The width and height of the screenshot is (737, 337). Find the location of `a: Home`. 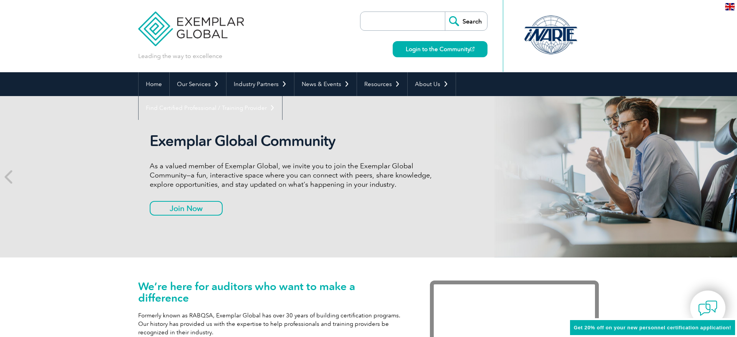

a: Home is located at coordinates (154, 84).